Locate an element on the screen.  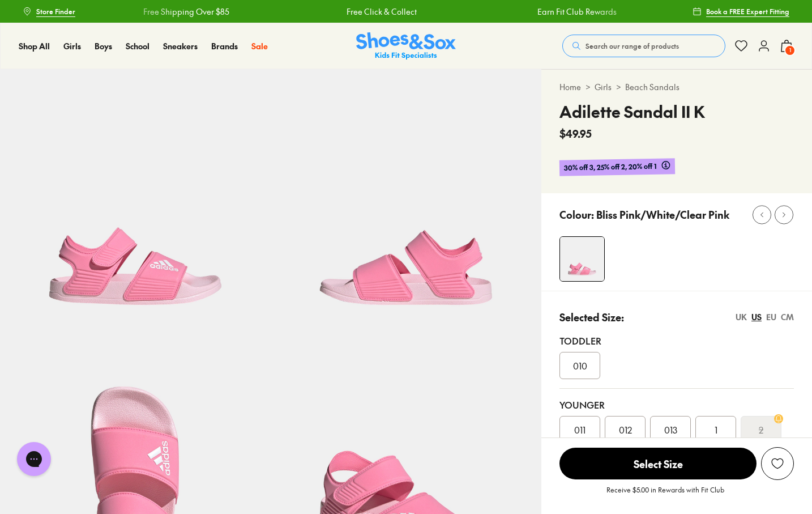
span: 013 is located at coordinates (670, 430).